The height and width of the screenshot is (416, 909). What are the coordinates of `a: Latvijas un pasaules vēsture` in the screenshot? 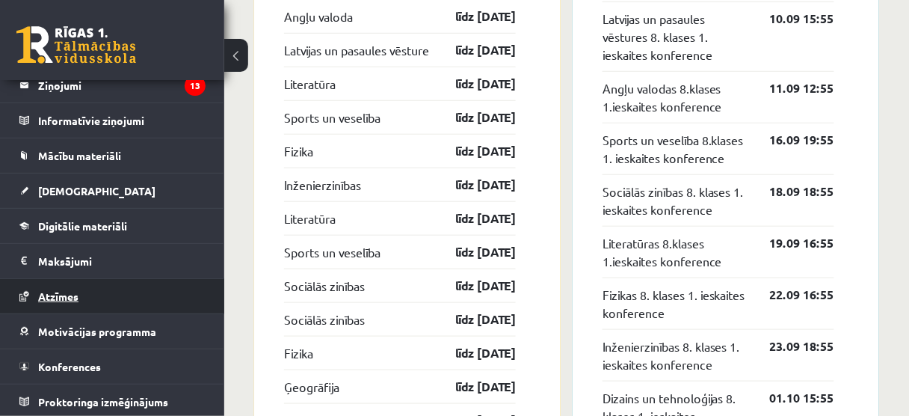 It's located at (357, 50).